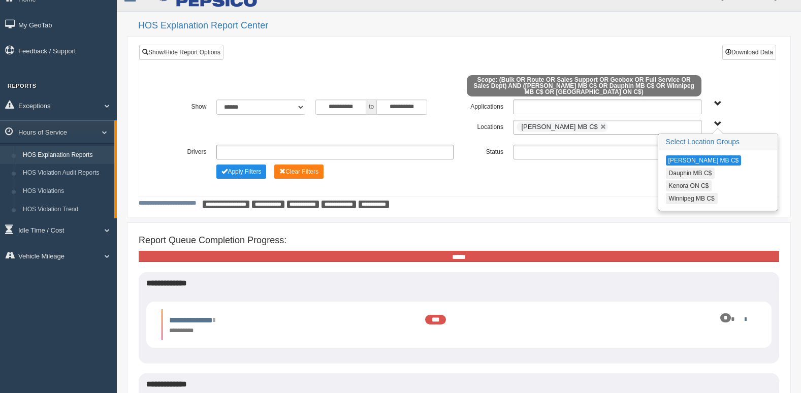  Describe the element at coordinates (483, 106) in the screenshot. I see `label: Applications` at that location.